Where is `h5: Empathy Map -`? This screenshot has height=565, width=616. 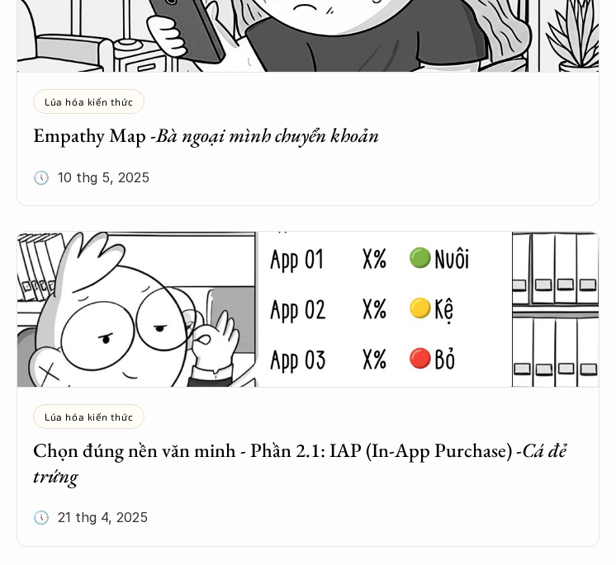 h5: Empathy Map - is located at coordinates (308, 135).